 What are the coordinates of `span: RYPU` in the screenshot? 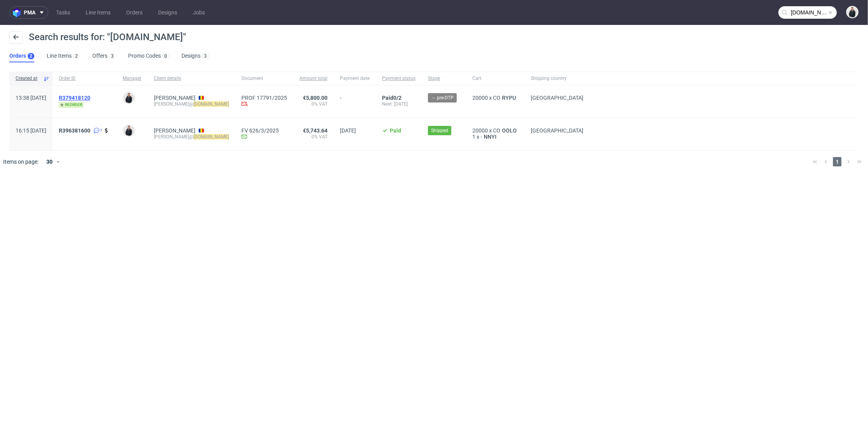 It's located at (509, 98).